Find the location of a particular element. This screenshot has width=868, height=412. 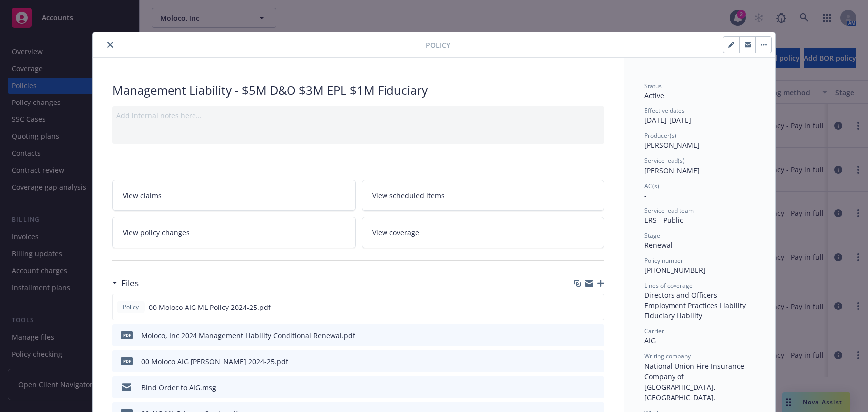

div: Bind Order to AIG.msg is located at coordinates (179, 388).